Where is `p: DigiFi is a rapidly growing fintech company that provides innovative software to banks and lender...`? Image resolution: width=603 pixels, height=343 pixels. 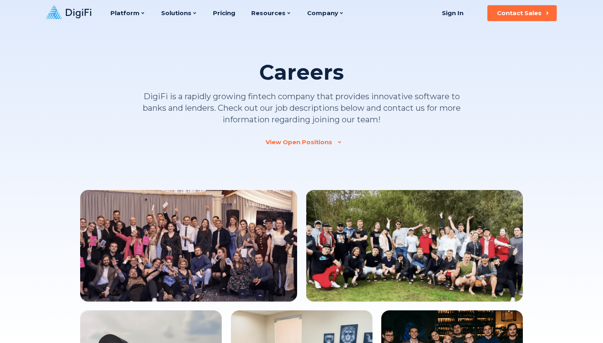 p: DigiFi is a rapidly growing fintech company that provides innovative software to banks and lender... is located at coordinates (302, 108).